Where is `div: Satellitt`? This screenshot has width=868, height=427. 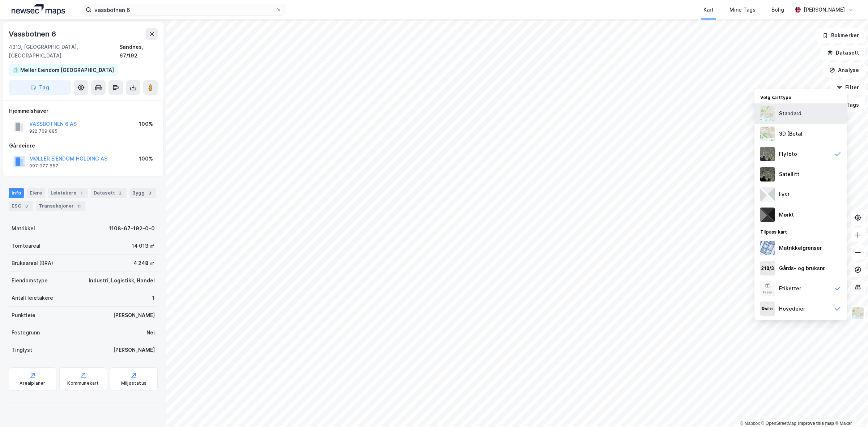 div: Satellitt is located at coordinates (789, 175).